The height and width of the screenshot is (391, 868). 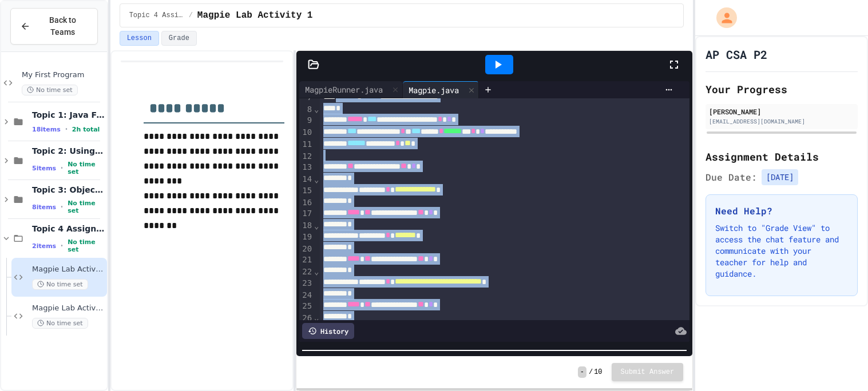 What do you see at coordinates (306, 191) in the screenshot?
I see `div: 15` at bounding box center [306, 191].